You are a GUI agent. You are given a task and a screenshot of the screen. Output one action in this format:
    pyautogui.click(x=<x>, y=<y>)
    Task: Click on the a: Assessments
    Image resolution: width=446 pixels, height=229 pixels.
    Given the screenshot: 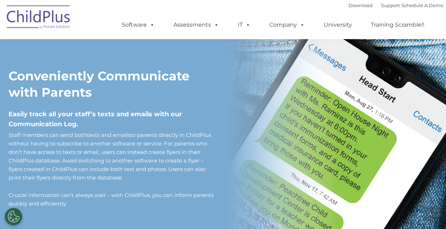 What is the action you would take?
    pyautogui.click(x=196, y=25)
    